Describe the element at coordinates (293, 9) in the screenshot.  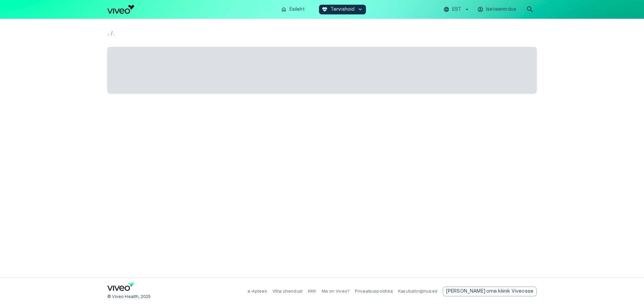
I see `a: homeEsileht` at that location.